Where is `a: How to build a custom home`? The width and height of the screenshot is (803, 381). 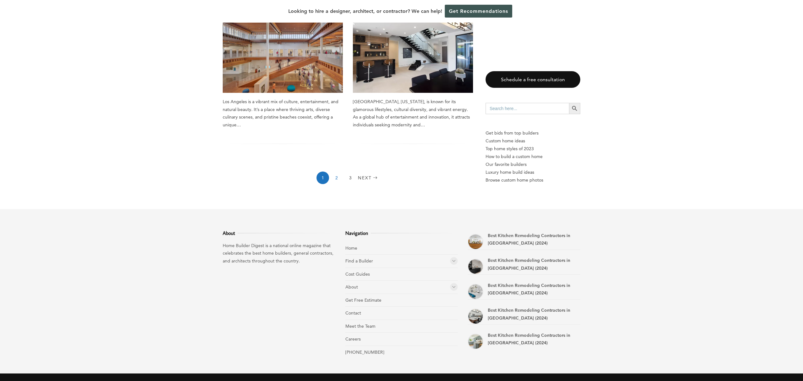
a: How to build a custom home is located at coordinates (533, 157).